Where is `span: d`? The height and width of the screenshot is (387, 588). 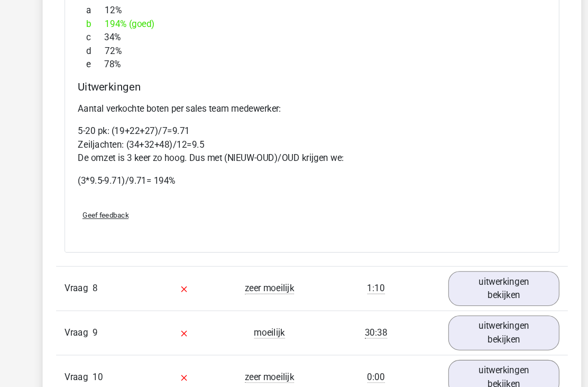 span: d is located at coordinates (90, 48).